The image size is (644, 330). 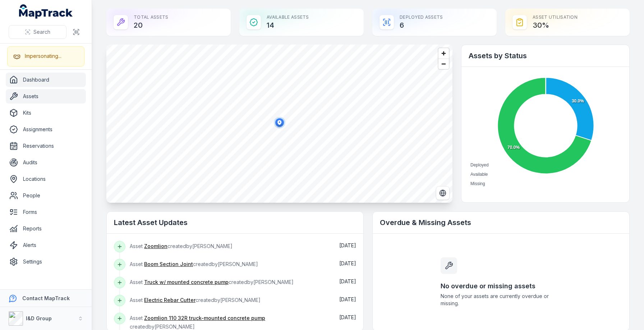 I want to click on a: Reservations, so click(x=46, y=146).